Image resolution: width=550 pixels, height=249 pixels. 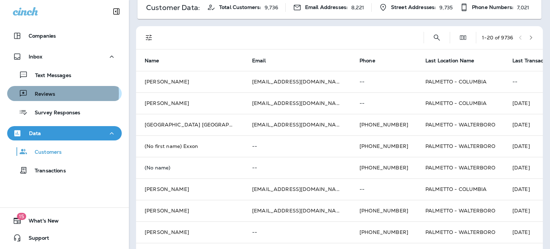 I want to click on div: 1 - 20 of 9736, so click(x=497, y=38).